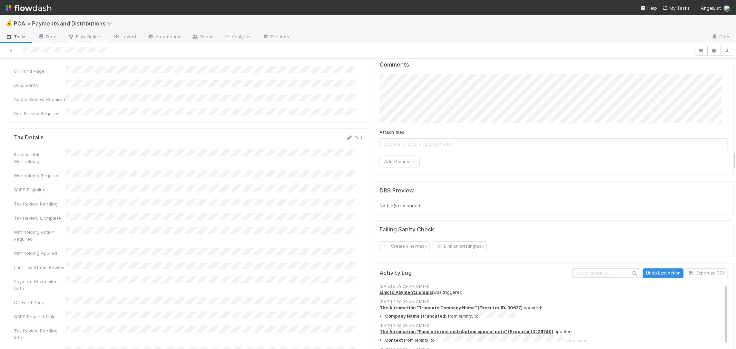  What do you see at coordinates (85, 37) in the screenshot?
I see `span: Flow Builder` at bounding box center [85, 37].